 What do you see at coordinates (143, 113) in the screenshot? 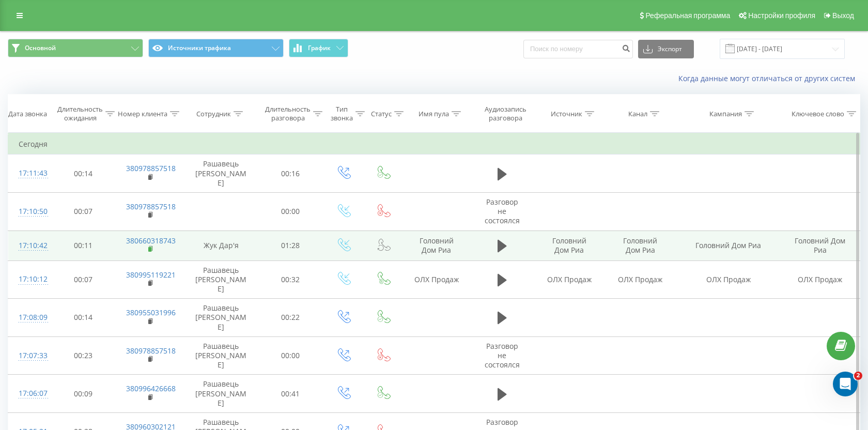
I see `div: Номер клиента` at bounding box center [143, 113].